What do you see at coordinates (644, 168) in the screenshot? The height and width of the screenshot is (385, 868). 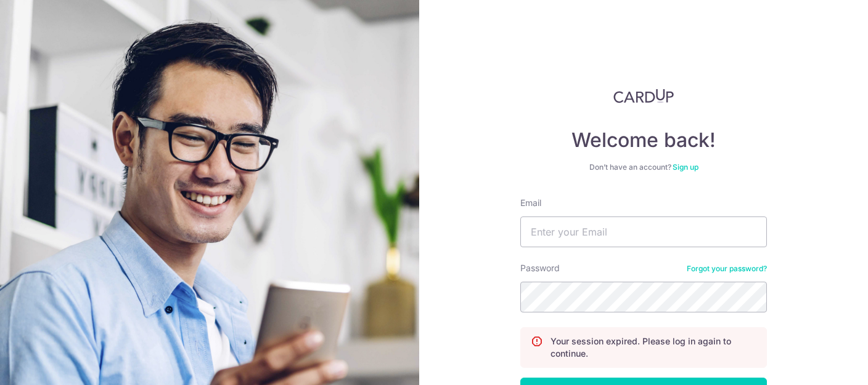 I see `div: Don’t have an account?` at bounding box center [644, 168].